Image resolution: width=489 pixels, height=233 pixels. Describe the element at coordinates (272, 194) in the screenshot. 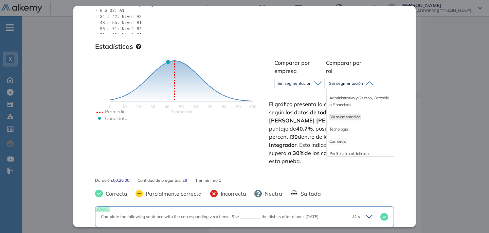

I see `span: Neutra` at that location.